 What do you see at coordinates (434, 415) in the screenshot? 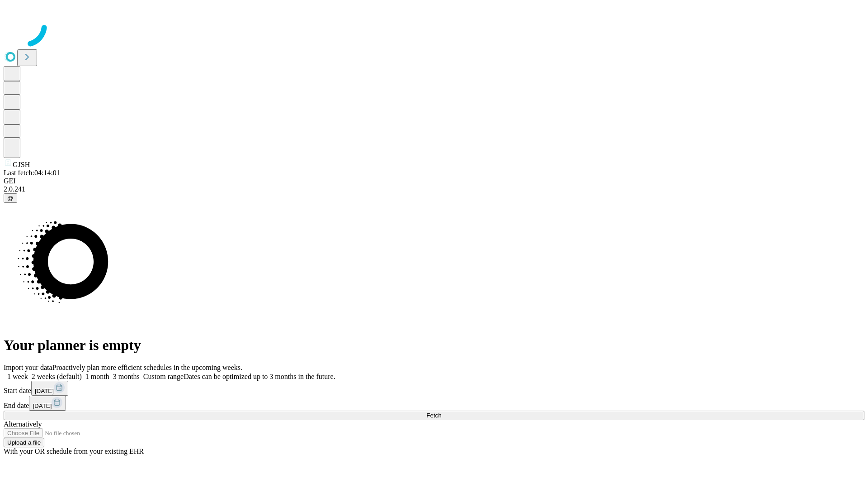
I see `span: Fetch` at bounding box center [434, 415].